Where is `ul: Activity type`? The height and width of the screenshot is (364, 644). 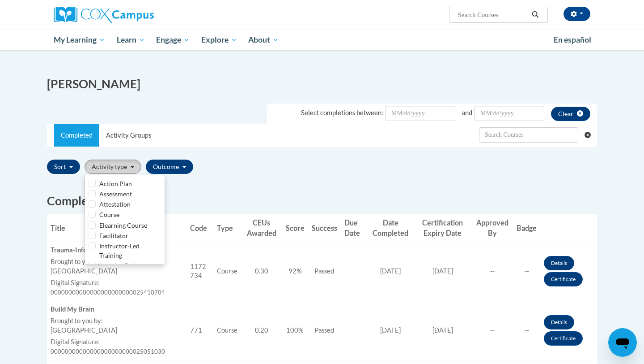 ul: Activity type is located at coordinates (125, 219).